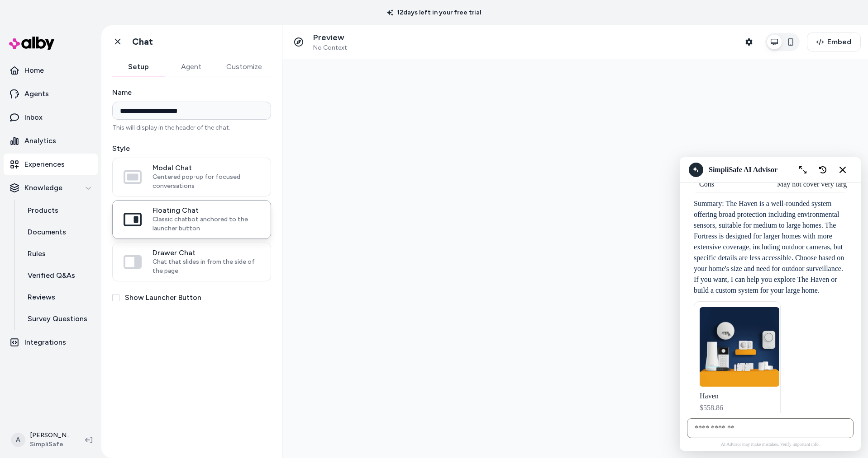 This screenshot has width=868, height=458. What do you see at coordinates (58, 276) in the screenshot?
I see `a: Verified Q&As` at bounding box center [58, 276].